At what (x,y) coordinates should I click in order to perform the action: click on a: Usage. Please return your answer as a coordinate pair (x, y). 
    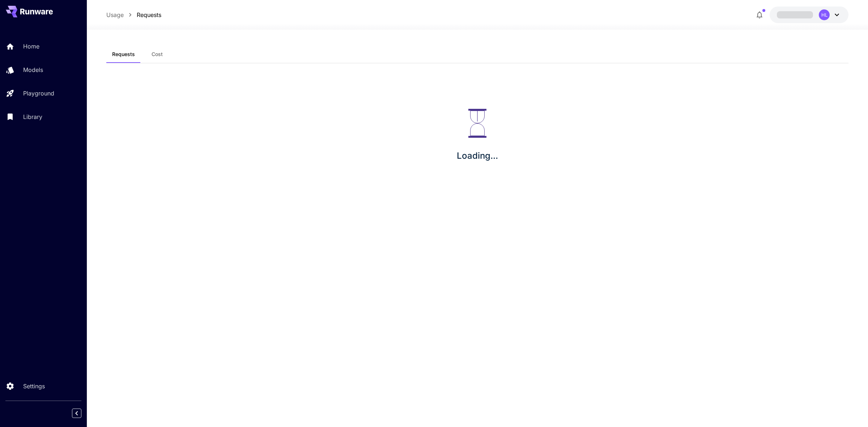
    Looking at the image, I should click on (115, 14).